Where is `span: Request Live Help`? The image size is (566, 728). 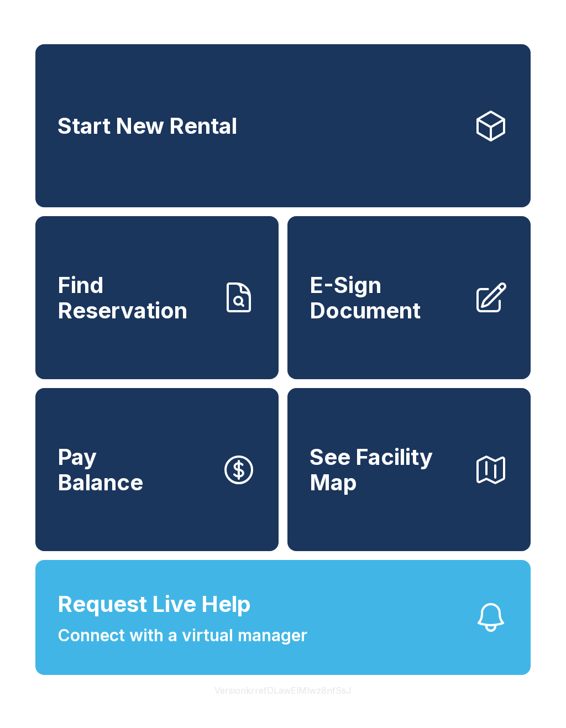
span: Request Live Help is located at coordinates (154, 604).